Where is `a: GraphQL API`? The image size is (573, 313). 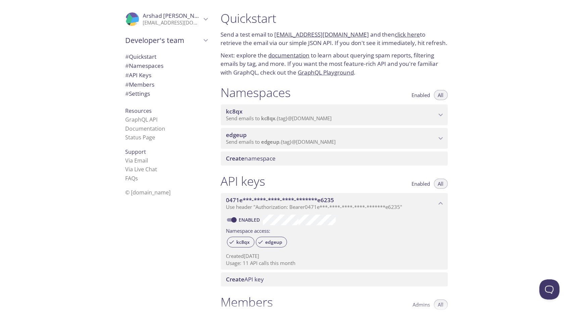
a: GraphQL API is located at coordinates (142, 119).